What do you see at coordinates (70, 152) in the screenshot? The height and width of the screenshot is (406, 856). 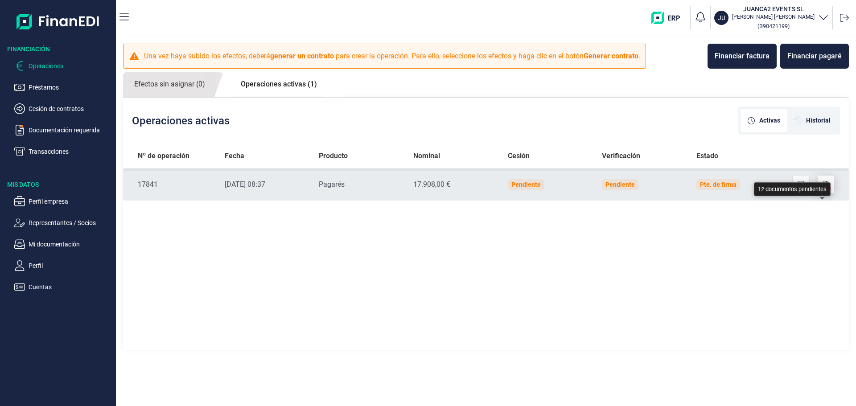 I see `p: Transacciones` at bounding box center [70, 152].